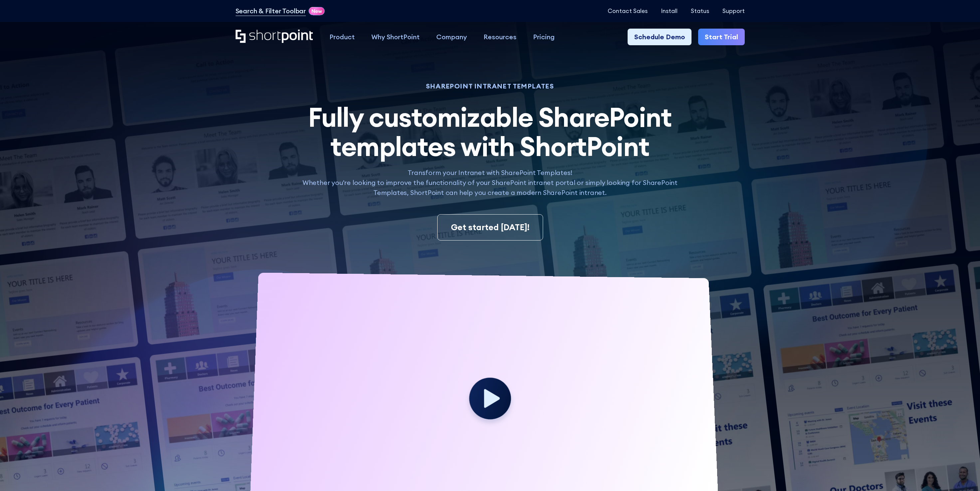  I want to click on a: Why ShortPoint, so click(395, 37).